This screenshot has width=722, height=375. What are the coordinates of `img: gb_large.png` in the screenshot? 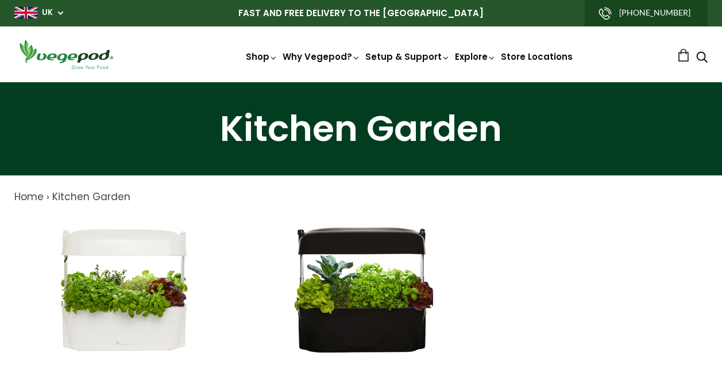 It's located at (26, 13).